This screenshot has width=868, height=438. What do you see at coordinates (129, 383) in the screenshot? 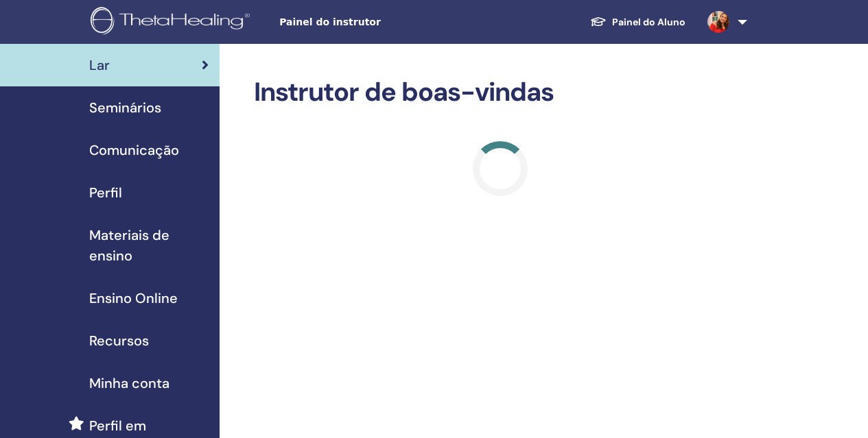
I see `span: Minha conta` at bounding box center [129, 383].